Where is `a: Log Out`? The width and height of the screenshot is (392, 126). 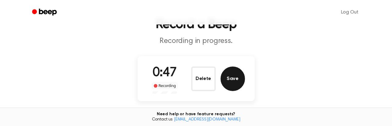 a: Log Out is located at coordinates (350, 12).